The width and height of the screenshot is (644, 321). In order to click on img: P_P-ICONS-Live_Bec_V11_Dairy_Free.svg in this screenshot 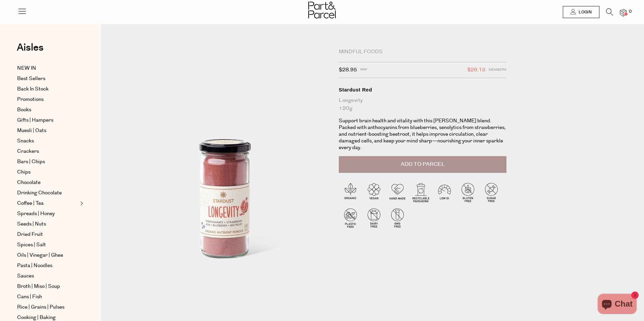, I will do `click(374, 218)`.